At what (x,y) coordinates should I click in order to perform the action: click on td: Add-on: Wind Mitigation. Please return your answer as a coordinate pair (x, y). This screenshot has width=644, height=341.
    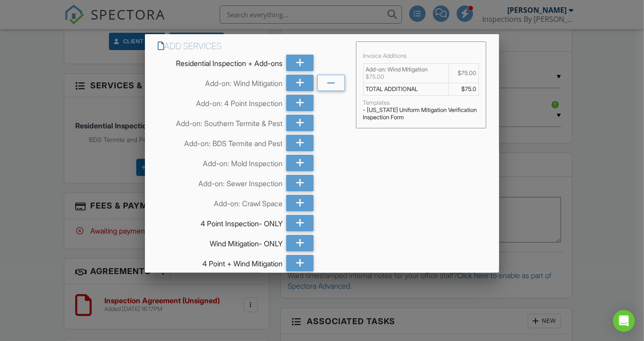
    Looking at the image, I should click on (406, 73).